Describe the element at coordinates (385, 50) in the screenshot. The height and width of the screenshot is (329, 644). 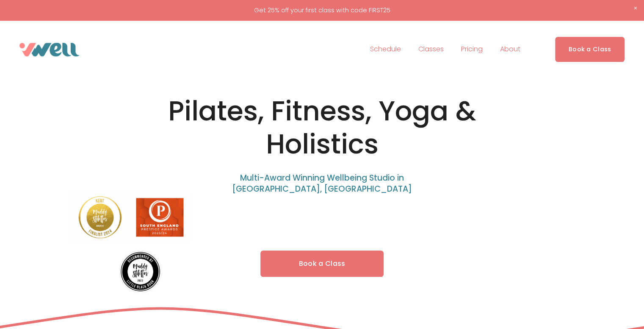
I see `a: Schedule` at that location.